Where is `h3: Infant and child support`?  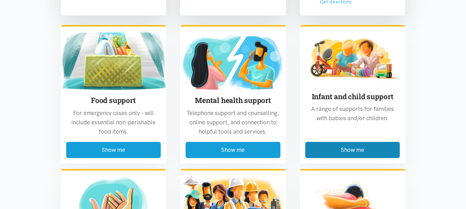
h3: Infant and child support is located at coordinates (353, 97).